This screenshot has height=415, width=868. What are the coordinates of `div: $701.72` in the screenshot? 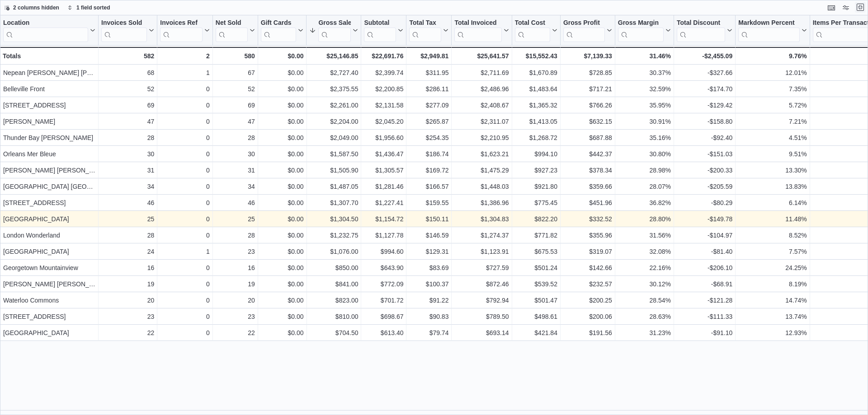 It's located at (383, 300).